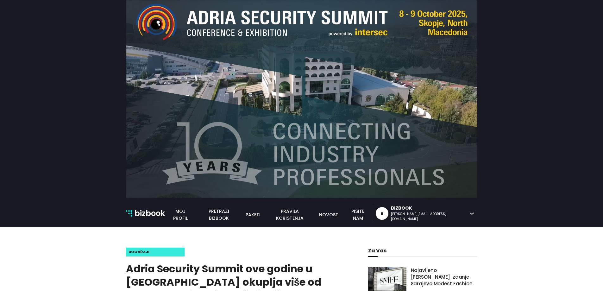 The width and height of the screenshot is (603, 291). I want to click on a: novosti, so click(329, 215).